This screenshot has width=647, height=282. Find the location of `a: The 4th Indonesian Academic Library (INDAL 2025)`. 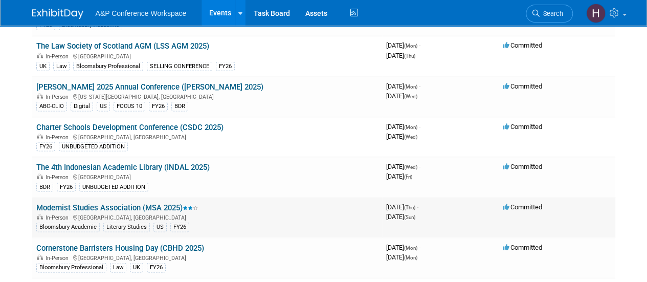

a: The 4th Indonesian Academic Library (INDAL 2025) is located at coordinates (123, 167).